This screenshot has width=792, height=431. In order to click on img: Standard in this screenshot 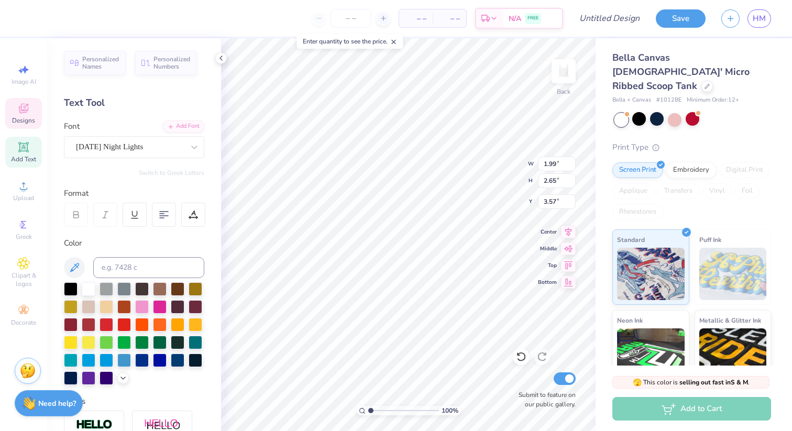, I will do `click(651, 274)`.